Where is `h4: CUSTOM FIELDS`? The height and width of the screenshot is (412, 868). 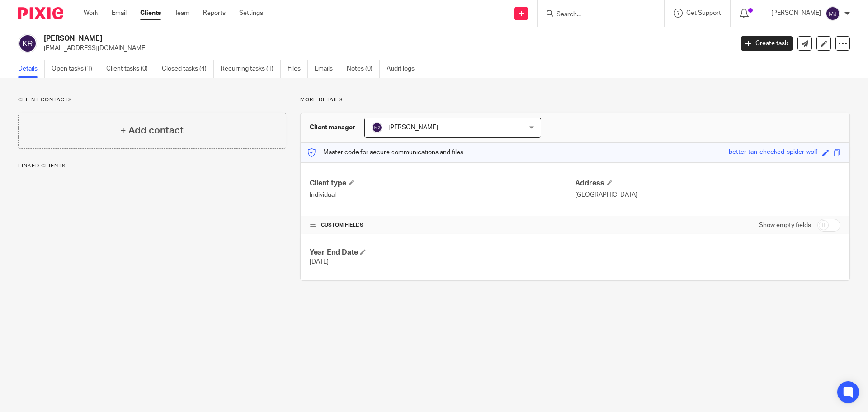
h4: CUSTOM FIELDS is located at coordinates (442, 225).